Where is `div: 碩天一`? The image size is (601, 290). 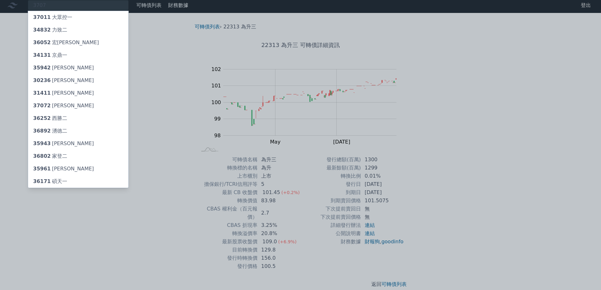
div: 碩天一 is located at coordinates (50, 181).